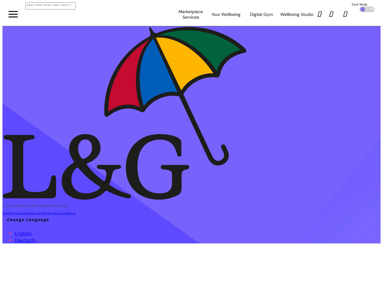 Image resolution: width=383 pixels, height=303 pixels. I want to click on div: Your Wellbeing, so click(226, 14).